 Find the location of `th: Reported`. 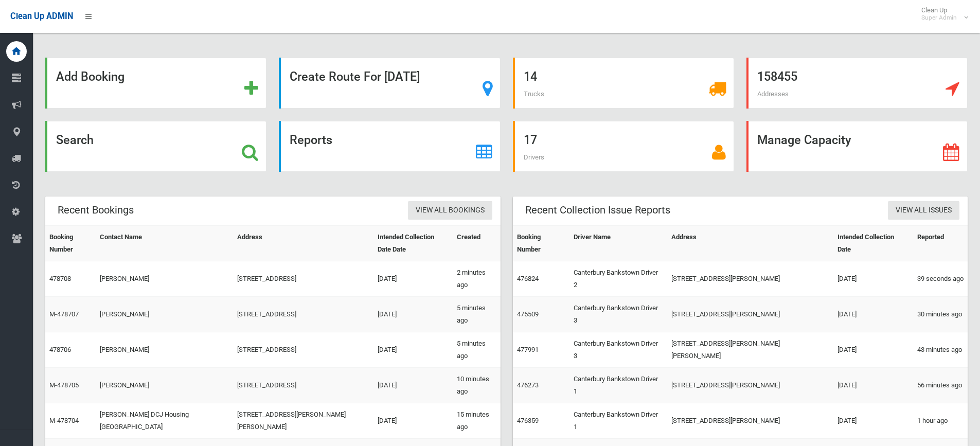

th: Reported is located at coordinates (941, 243).